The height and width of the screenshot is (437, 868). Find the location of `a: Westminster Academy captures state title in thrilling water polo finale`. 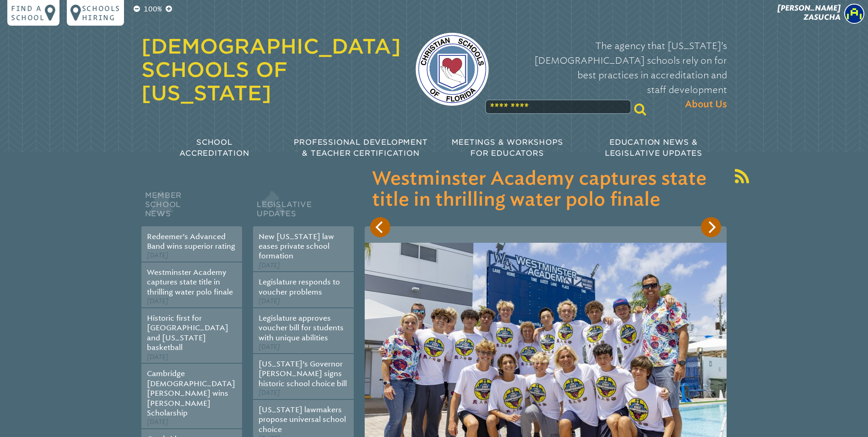

a: Westminster Academy captures state title in thrilling water polo finale is located at coordinates (190, 282).